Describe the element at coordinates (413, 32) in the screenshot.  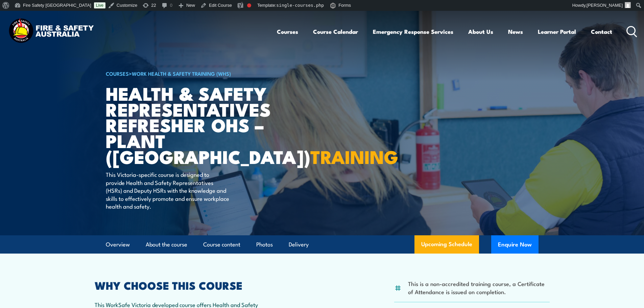
I see `a: Emergency Response Services` at that location.